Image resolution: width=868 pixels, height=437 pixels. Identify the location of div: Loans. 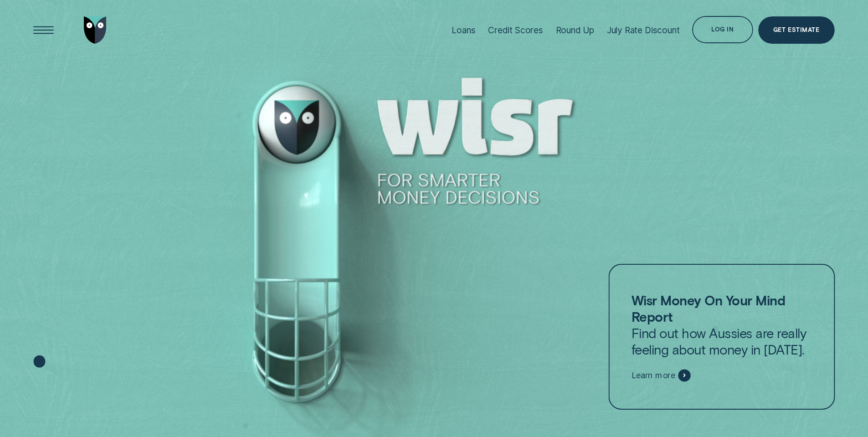
(463, 30).